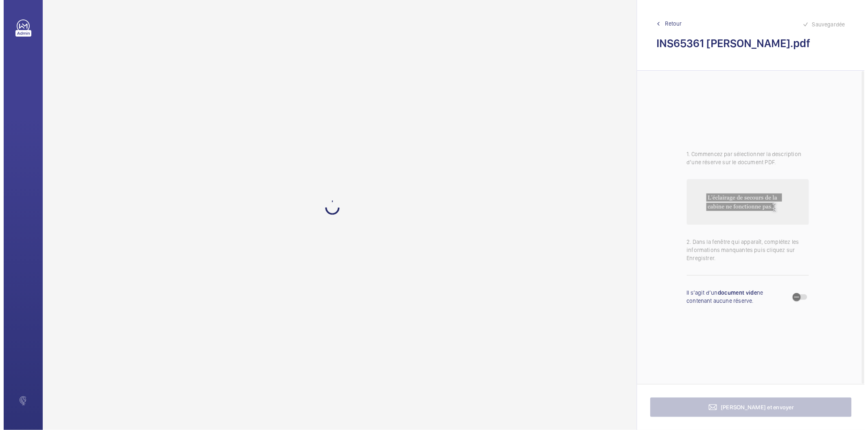 The width and height of the screenshot is (868, 430). Describe the element at coordinates (747, 43) in the screenshot. I see `h2: INS65361 rosa morrisons.pdf` at that location.